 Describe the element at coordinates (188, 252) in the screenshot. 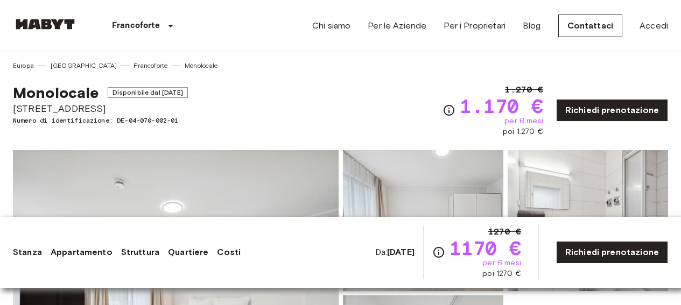

I see `a: Quartiere` at that location.